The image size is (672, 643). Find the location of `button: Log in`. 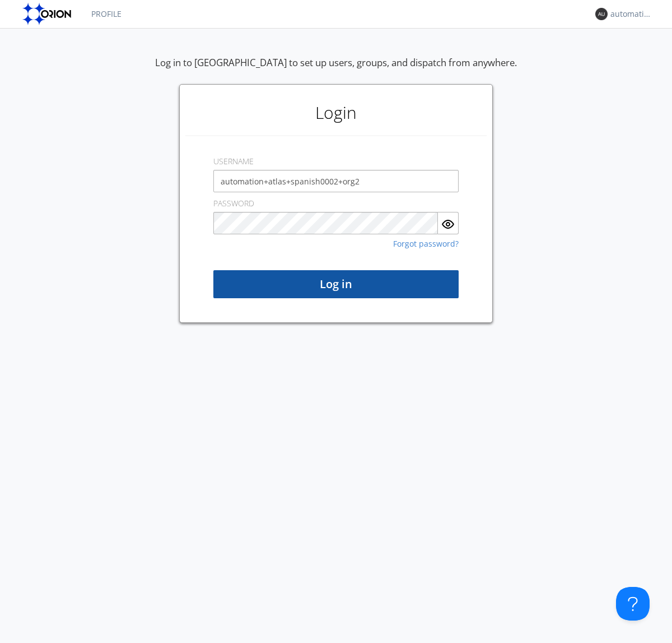

button: Log in is located at coordinates (336, 284).